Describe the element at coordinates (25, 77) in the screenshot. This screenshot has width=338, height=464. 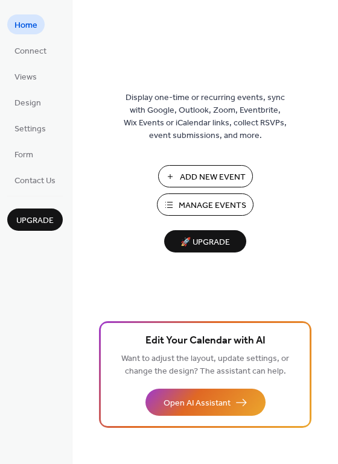
I see `span: Views` at that location.